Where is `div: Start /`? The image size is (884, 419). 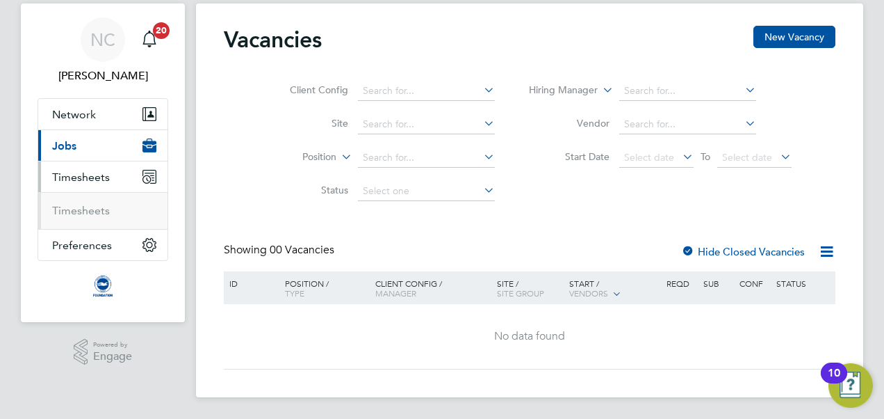
div: Start / is located at coordinates (615, 289).